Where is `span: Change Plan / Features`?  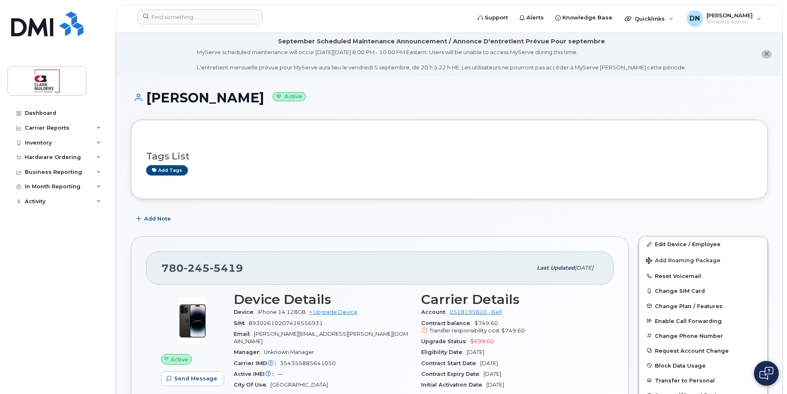
span: Change Plan / Features is located at coordinates (689, 306).